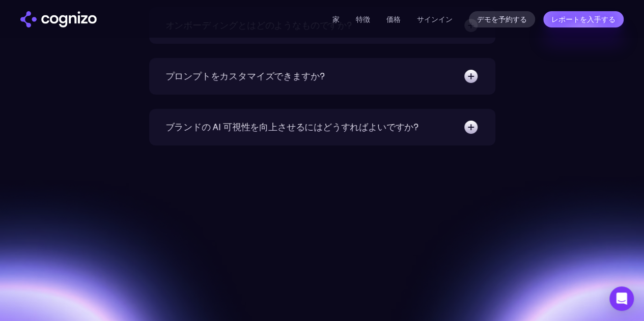  What do you see at coordinates (435, 19) in the screenshot?
I see `a: サインイン` at bounding box center [435, 19].